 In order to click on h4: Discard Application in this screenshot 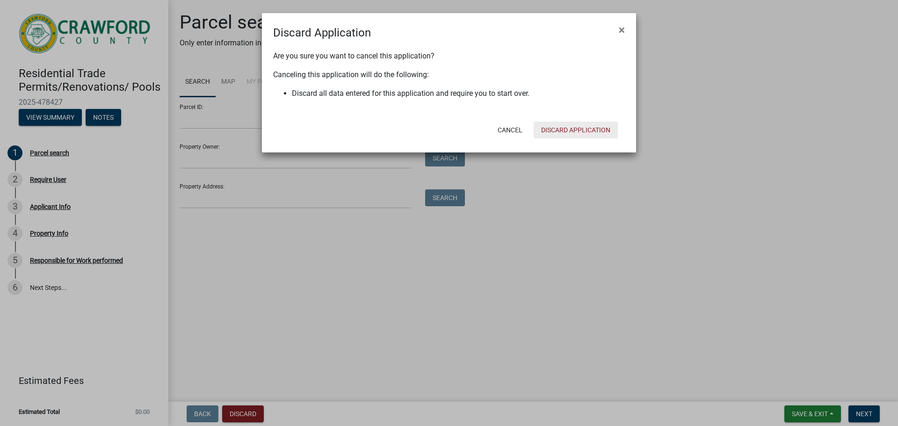, I will do `click(322, 33)`.